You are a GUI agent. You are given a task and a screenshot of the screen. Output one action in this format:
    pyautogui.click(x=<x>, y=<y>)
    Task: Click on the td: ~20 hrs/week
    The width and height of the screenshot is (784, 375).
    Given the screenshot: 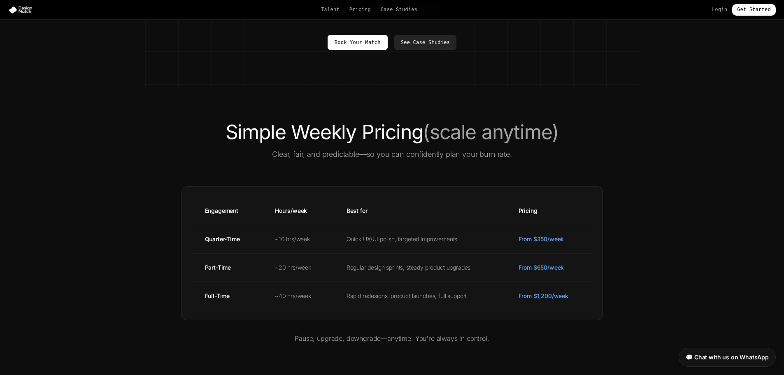 What is the action you would take?
    pyautogui.click(x=297, y=267)
    